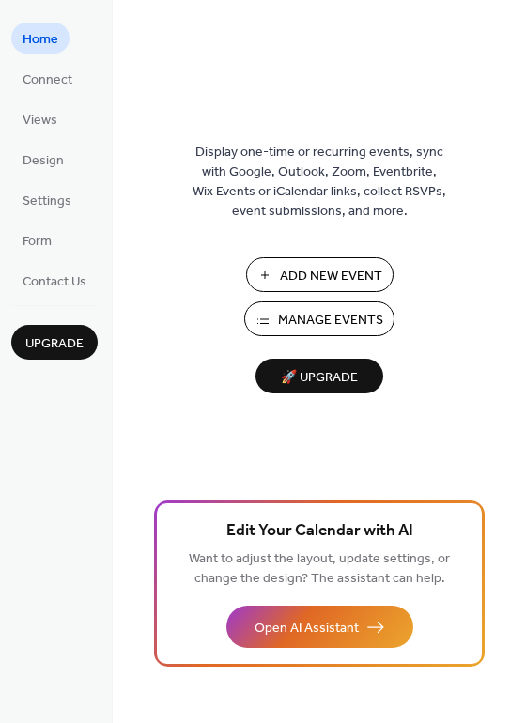  I want to click on span: Form, so click(37, 241).